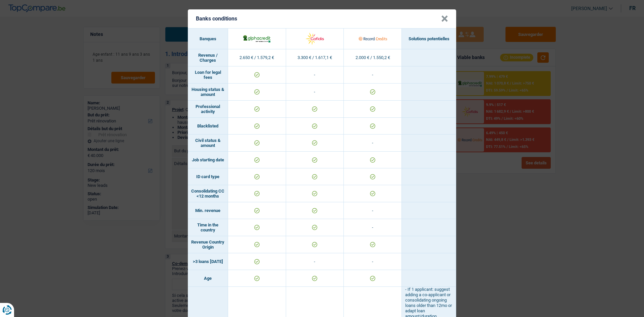 This screenshot has width=644, height=317. I want to click on h5: Banks conditions, so click(216, 19).